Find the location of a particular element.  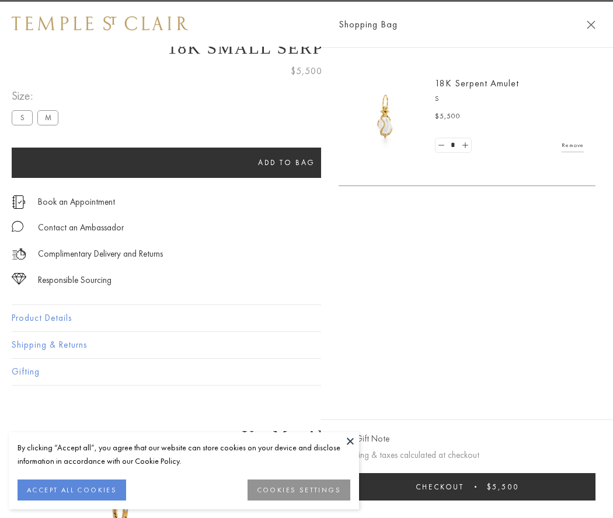

a: Set quantity to 2 is located at coordinates (465, 145).